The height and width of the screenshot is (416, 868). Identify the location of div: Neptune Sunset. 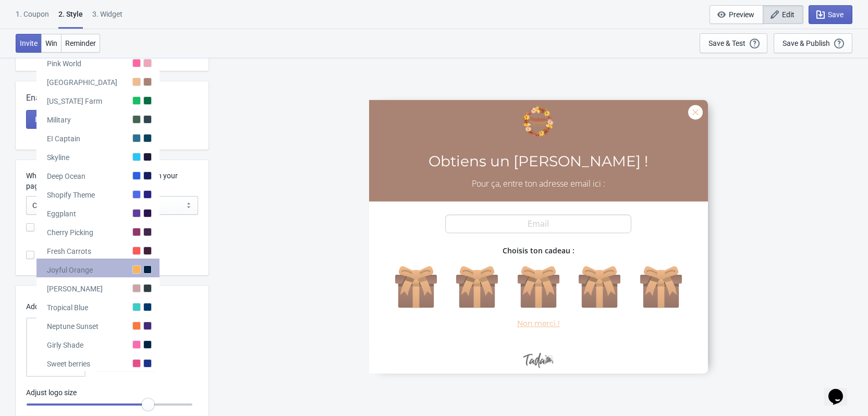
(72, 326).